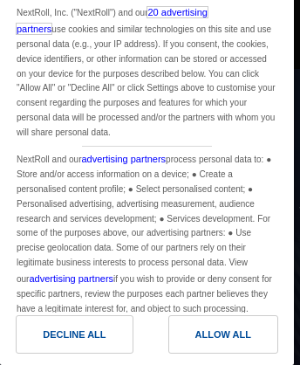 The image size is (300, 365). Describe the element at coordinates (74, 338) in the screenshot. I see `a: Decline All` at that location.